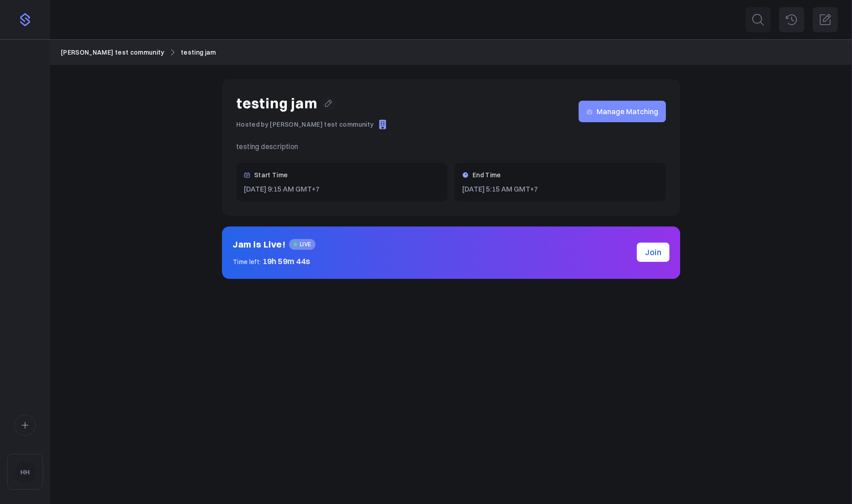 The height and width of the screenshot is (504, 852). What do you see at coordinates (383, 125) in the screenshot?
I see `img: default_company-f8efef40e46bb5c9bec7e5250ec8e346ba998c542c8e948b41fbc52213a8e794.png` at bounding box center [383, 125].